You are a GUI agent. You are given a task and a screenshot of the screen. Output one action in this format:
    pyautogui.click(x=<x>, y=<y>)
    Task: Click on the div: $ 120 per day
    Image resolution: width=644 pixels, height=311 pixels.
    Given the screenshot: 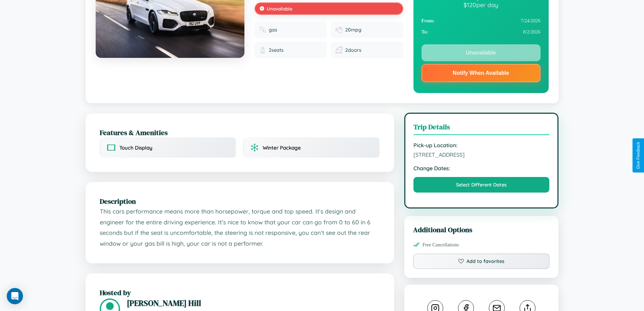 What is the action you would take?
    pyautogui.click(x=481, y=5)
    